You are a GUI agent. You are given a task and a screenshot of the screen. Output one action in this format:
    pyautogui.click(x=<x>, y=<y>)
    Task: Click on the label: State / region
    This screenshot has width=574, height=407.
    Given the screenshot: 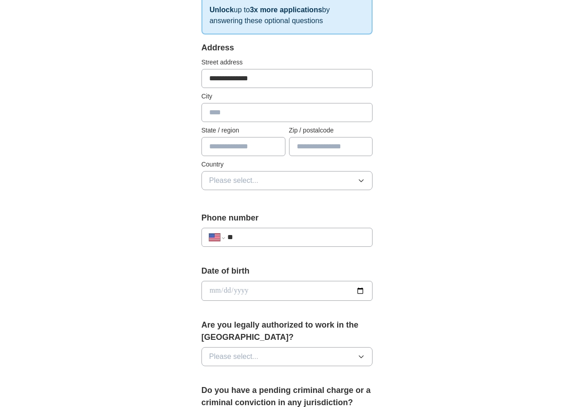 What is the action you would take?
    pyautogui.click(x=243, y=130)
    